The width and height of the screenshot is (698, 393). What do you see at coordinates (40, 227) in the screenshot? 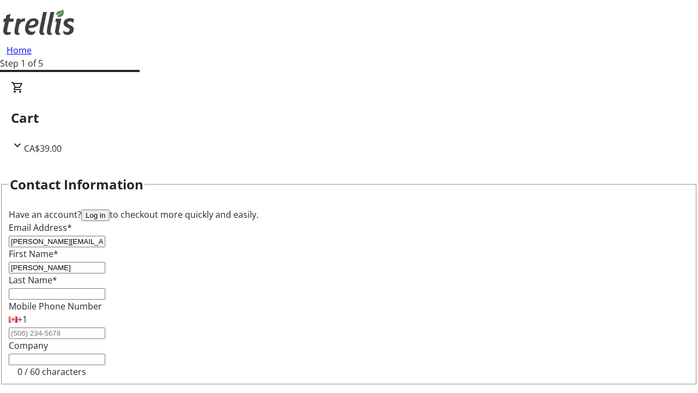
I see `label: Email Address*` at bounding box center [40, 227].